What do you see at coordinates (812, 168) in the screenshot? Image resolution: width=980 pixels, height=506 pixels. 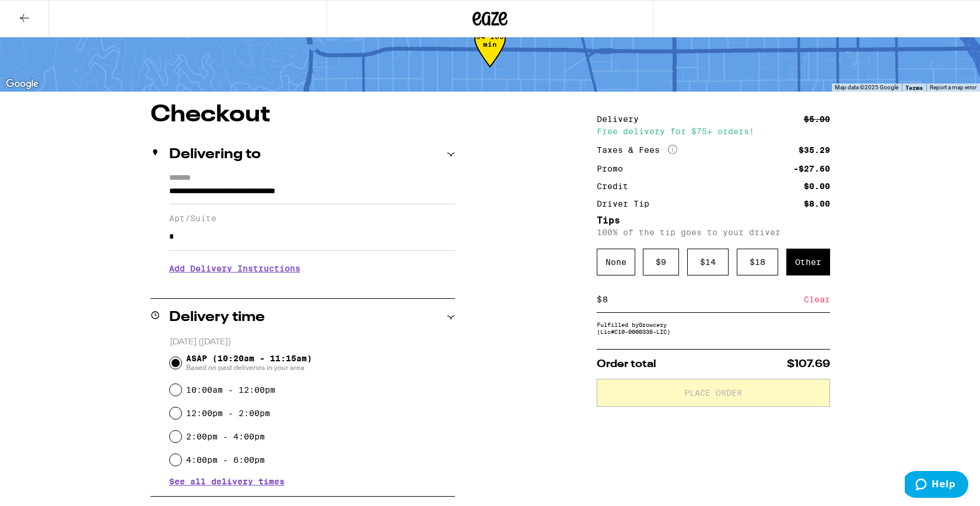 I see `div: -$27.60` at bounding box center [812, 168].